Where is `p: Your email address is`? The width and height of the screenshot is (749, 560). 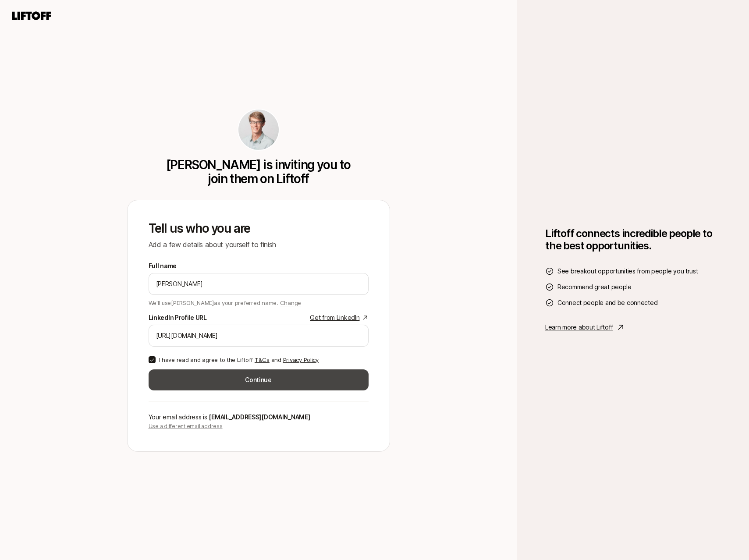
p: Your email address is is located at coordinates (259, 417).